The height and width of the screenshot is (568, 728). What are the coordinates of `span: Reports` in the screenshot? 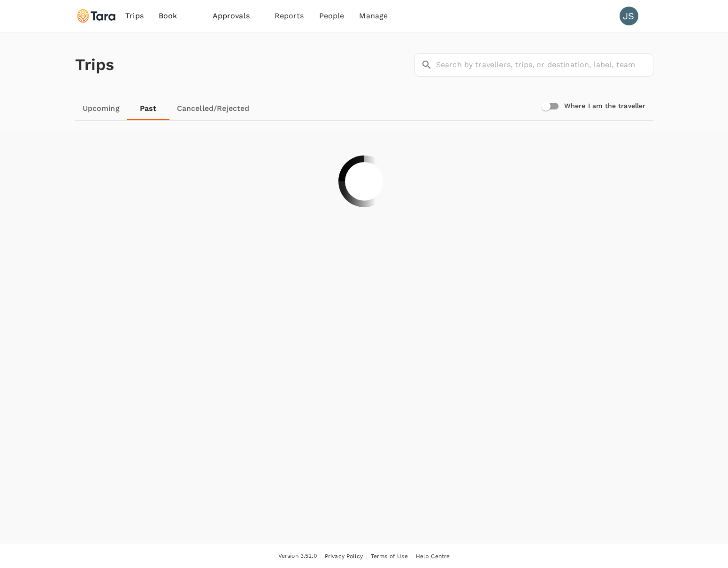 It's located at (289, 16).